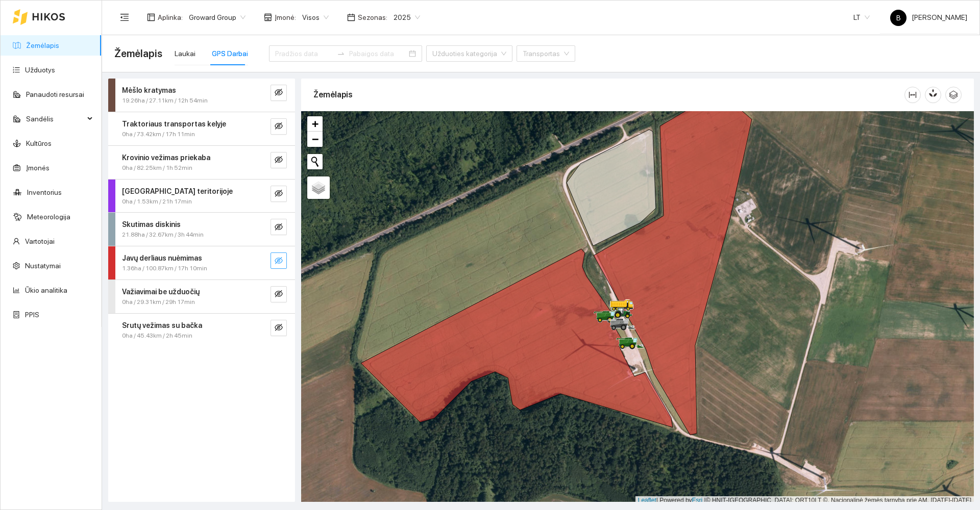 This screenshot has height=510, width=980. Describe the element at coordinates (201, 330) in the screenshot. I see `div: Srutų vežimas su bačka0ha / 45.43km / 2h 45mineye-invisible` at that location.